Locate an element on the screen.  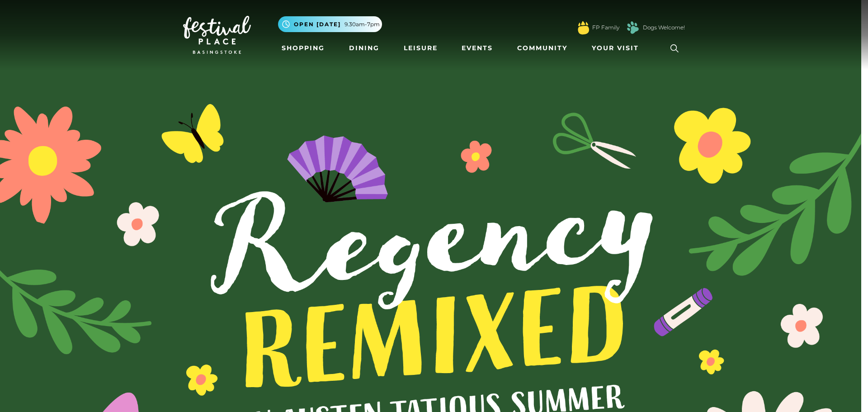
a: Dining is located at coordinates (364, 48).